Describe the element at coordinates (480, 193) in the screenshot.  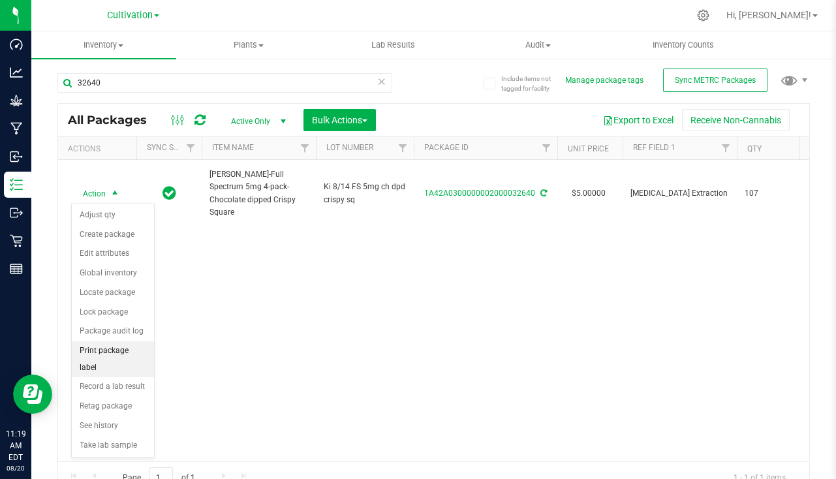
I see `a: 1A42A0300000002000032640` at that location.